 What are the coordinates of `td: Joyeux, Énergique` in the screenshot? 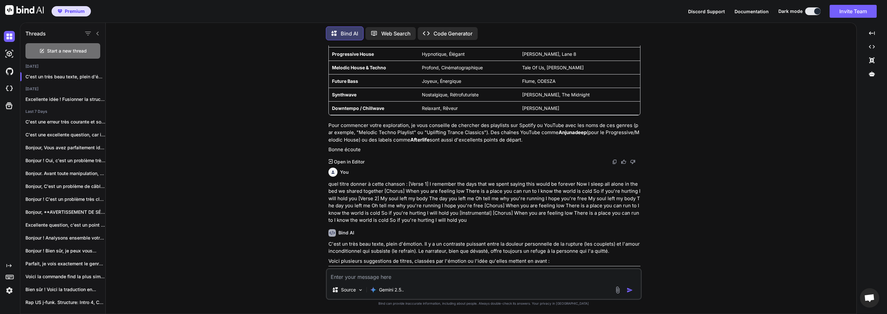 It's located at (469, 81).